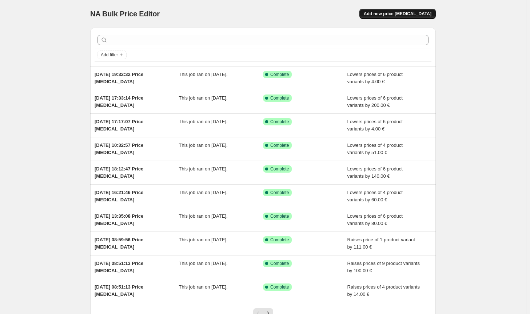  I want to click on span: Lowers prices of 4 product variants by 51.00 €, so click(375, 149).